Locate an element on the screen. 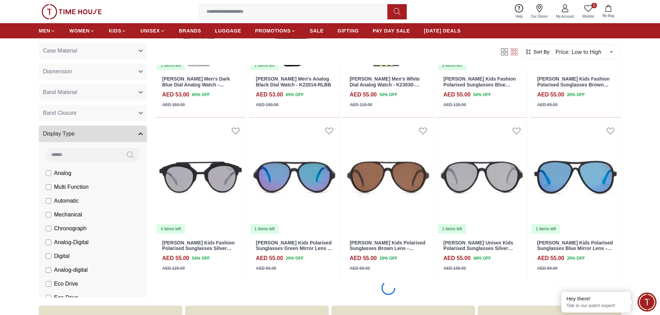 The image size is (660, 315). button: Band Material is located at coordinates (93, 92).